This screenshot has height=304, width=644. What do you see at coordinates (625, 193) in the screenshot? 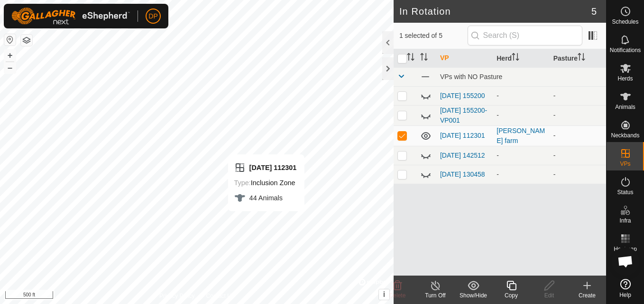
I see `span: Status` at bounding box center [625, 193].